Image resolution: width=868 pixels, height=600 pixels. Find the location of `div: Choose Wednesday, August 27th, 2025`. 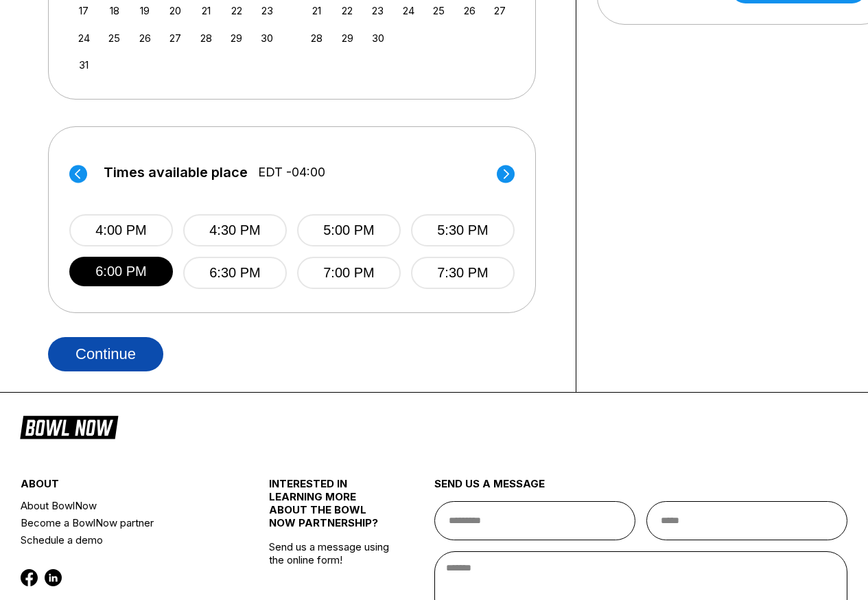

div: Choose Wednesday, August 27th, 2025 is located at coordinates (175, 38).